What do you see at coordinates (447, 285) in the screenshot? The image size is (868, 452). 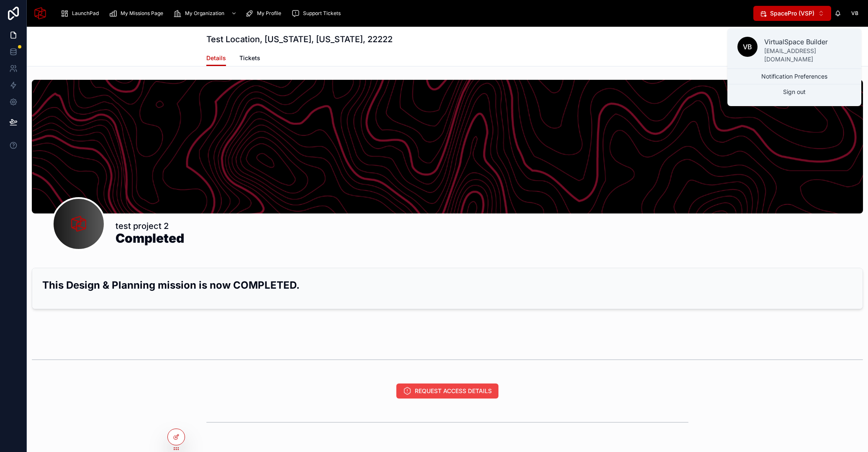 I see `h2: This Design & Planning mission is now COMPLETED.` at bounding box center [447, 285].